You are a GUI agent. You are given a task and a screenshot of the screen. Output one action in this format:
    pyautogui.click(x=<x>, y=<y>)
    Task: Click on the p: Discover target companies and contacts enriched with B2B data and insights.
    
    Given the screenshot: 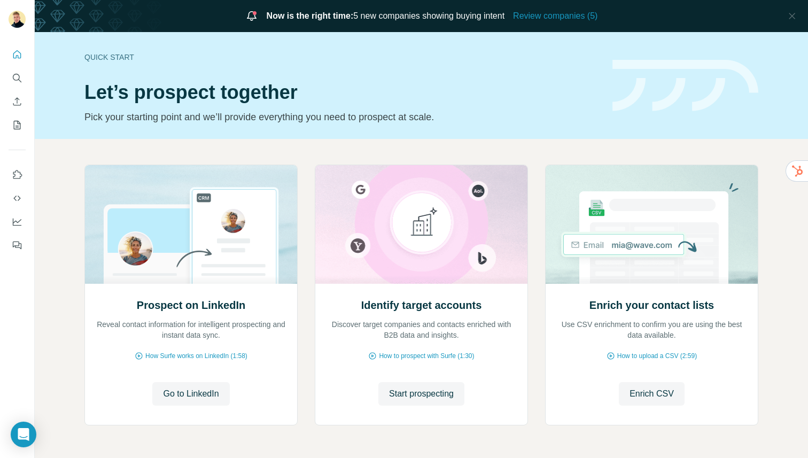 What is the action you would take?
    pyautogui.click(x=421, y=330)
    